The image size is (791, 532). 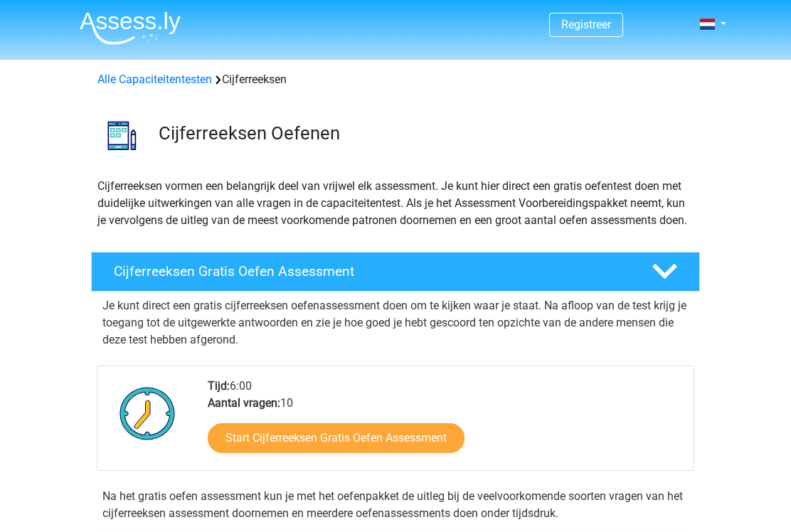 I want to click on a: Cijferreeksen Gratis Oefen Assessment, so click(x=396, y=272).